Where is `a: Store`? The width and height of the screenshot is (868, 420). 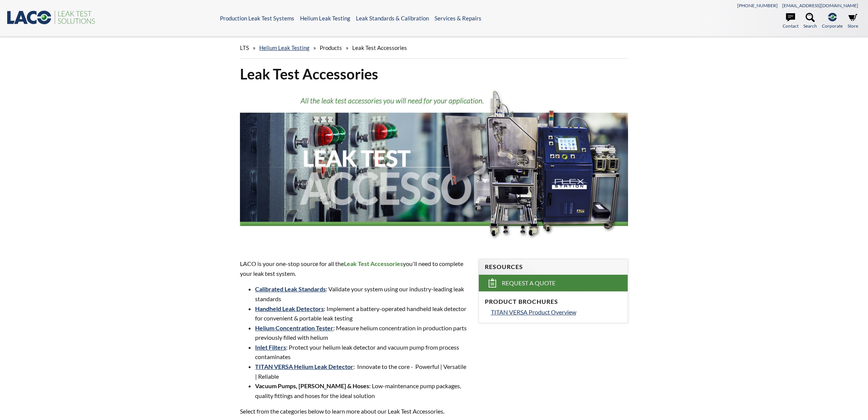
a: Store is located at coordinates (853, 21).